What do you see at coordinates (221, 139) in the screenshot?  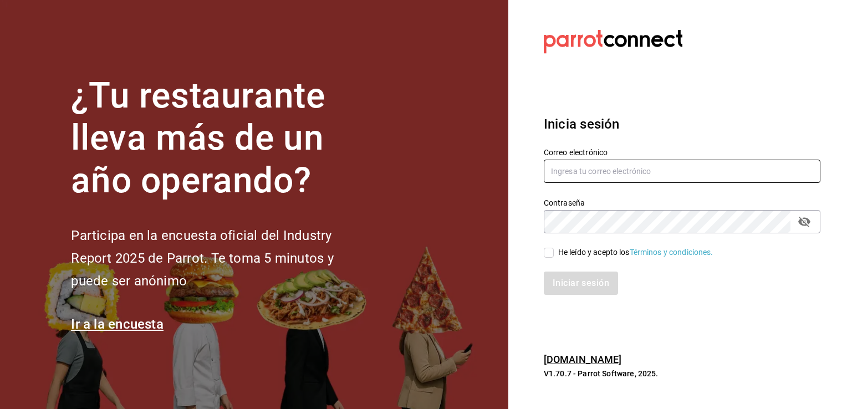 I see `h1: ¿Tu restaurante lleva más de un año operando?` at bounding box center [221, 139].